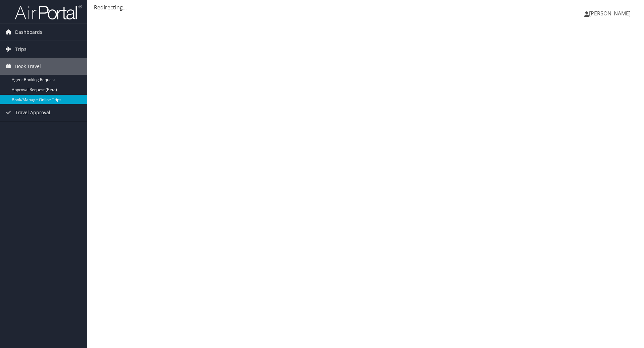 The image size is (644, 348). I want to click on span: Book Travel, so click(28, 67).